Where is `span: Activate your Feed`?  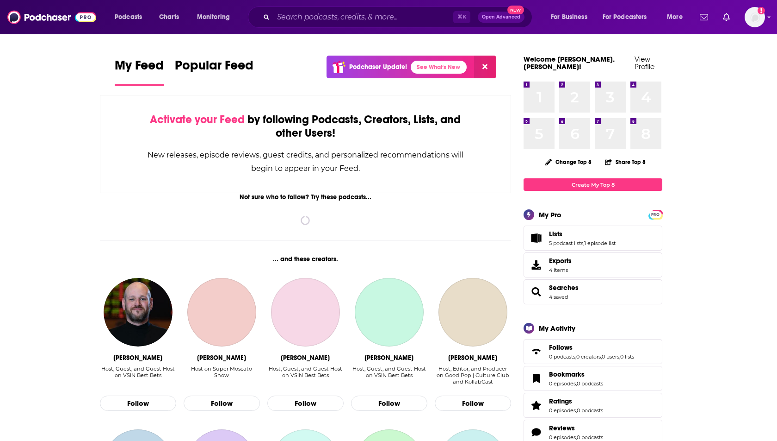
span: Activate your Feed is located at coordinates (197, 119).